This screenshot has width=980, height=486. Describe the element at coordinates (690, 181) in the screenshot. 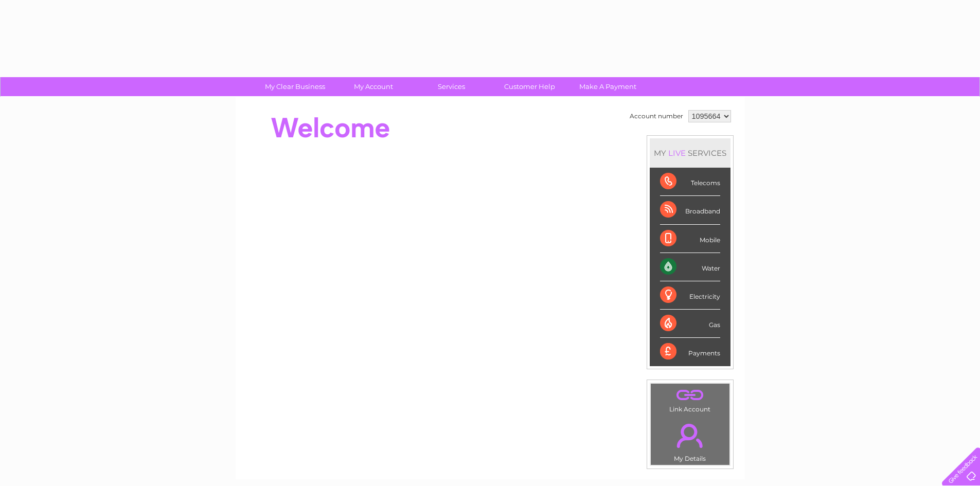

I see `div: Telecoms` at that location.